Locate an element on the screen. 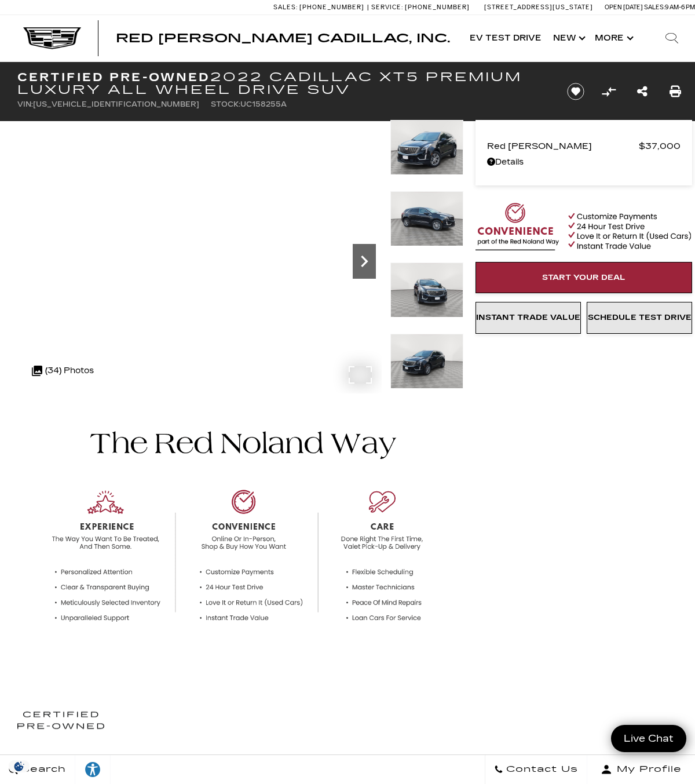 The image size is (695, 784). div: Explore your accessibility options is located at coordinates (93, 769).